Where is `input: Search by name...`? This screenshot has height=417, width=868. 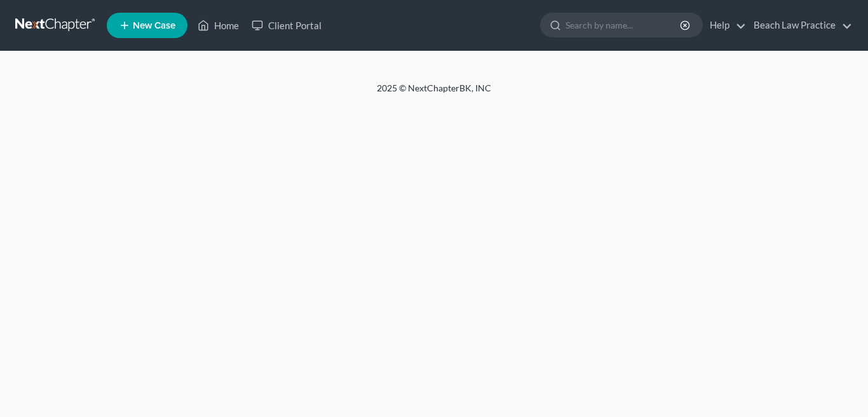 input: Search by name... is located at coordinates (624, 25).